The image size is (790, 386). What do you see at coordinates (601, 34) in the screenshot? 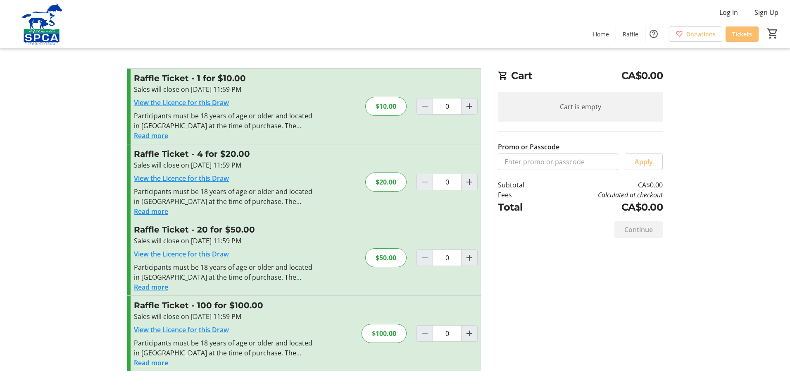
I see `a: Home` at bounding box center [601, 34].